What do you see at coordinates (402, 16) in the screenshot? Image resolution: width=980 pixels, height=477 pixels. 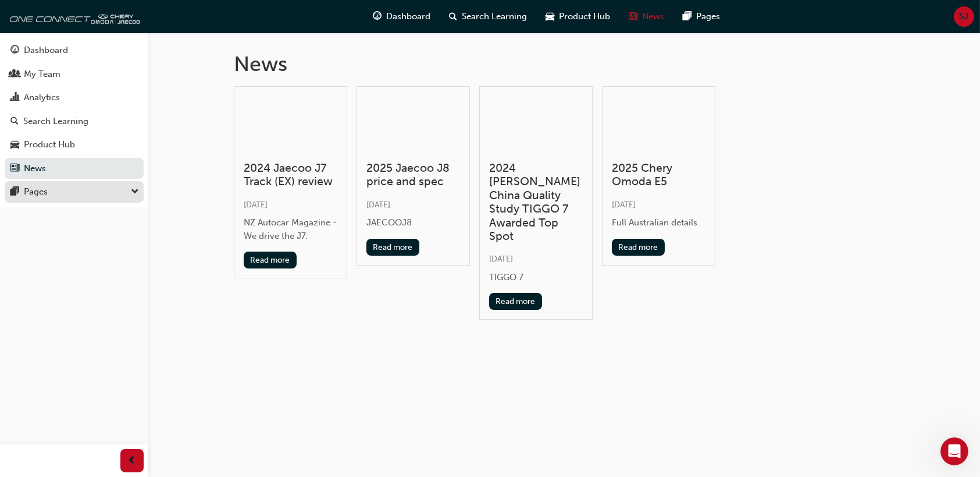 I see `a: guage-iconDashboard` at bounding box center [402, 16].